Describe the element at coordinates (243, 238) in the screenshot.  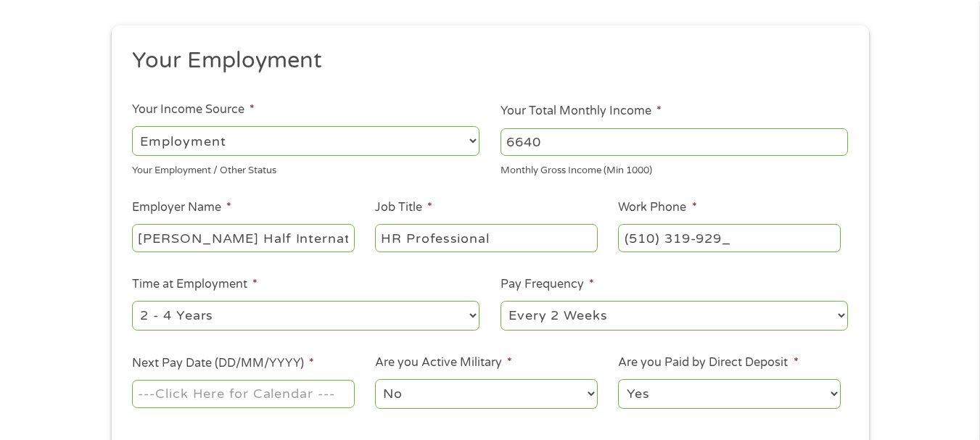
I see `input: Walmart` at that location.